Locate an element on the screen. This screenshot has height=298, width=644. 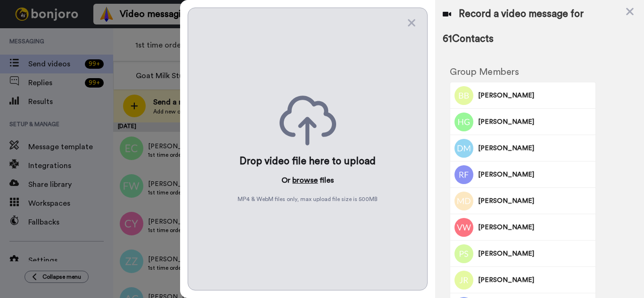
img: Image of Victoria Wiest is located at coordinates (464, 227).